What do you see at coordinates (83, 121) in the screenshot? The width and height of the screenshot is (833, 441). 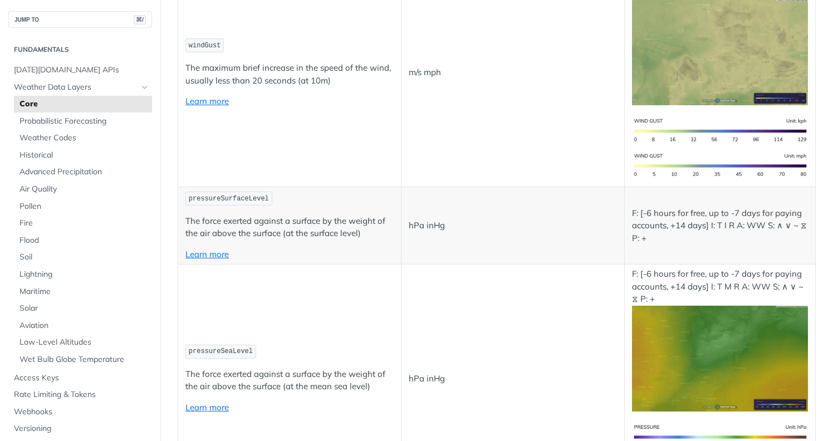 I see `a: Probabilistic Forecasting` at bounding box center [83, 121].